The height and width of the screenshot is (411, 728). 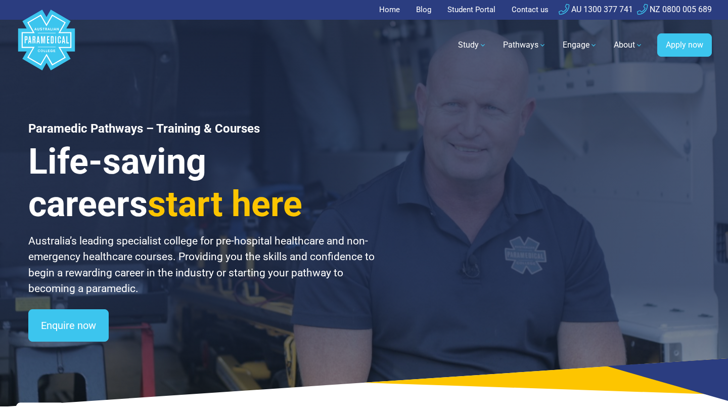 What do you see at coordinates (202, 183) in the screenshot?
I see `h3: Life-saving careers` at bounding box center [202, 183].